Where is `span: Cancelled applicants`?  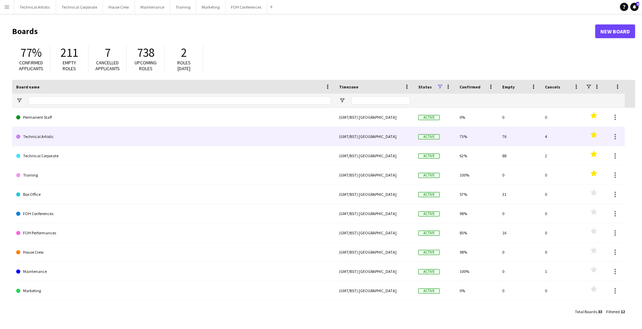 span: Cancelled applicants is located at coordinates (107, 65).